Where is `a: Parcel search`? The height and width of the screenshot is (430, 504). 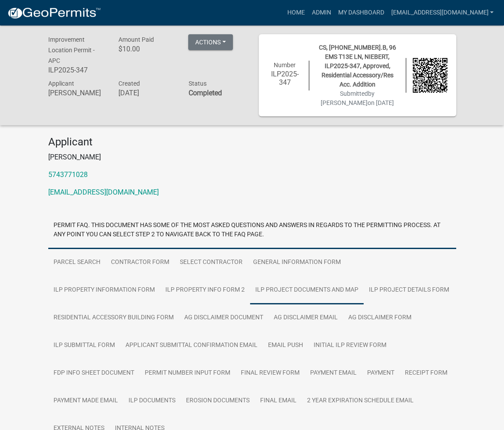 a: Parcel search is located at coordinates (77, 263).